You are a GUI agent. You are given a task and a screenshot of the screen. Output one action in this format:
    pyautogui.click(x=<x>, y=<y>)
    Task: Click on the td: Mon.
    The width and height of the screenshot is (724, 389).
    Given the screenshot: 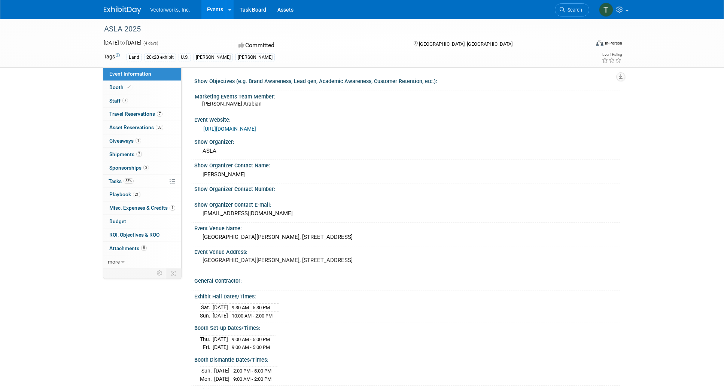 What is the action you would take?
    pyautogui.click(x=207, y=379)
    